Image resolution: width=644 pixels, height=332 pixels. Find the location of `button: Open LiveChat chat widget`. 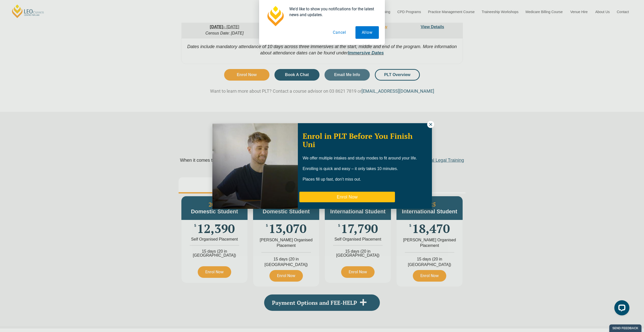

button: Open LiveChat chat widget is located at coordinates (12, 10).